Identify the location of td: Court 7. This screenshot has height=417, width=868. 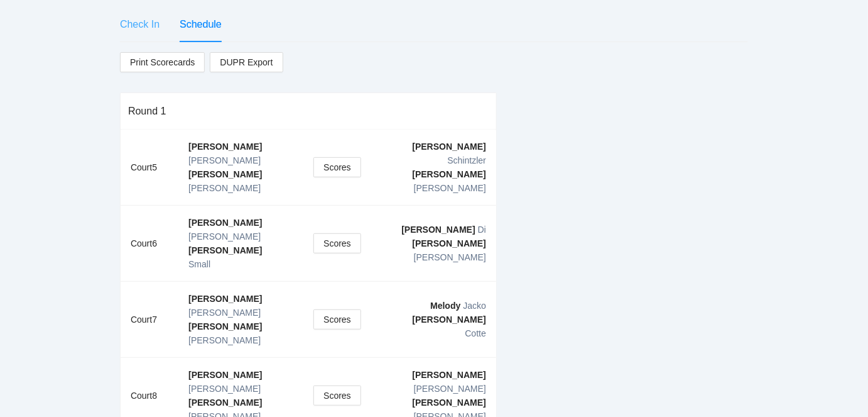
(150, 320).